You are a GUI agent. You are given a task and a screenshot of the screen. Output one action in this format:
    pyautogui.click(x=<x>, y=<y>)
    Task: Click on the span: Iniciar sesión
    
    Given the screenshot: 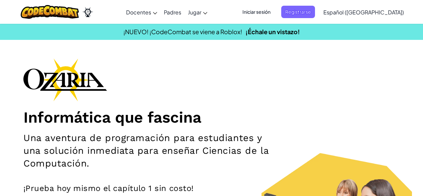 What is the action you would take?
    pyautogui.click(x=256, y=12)
    